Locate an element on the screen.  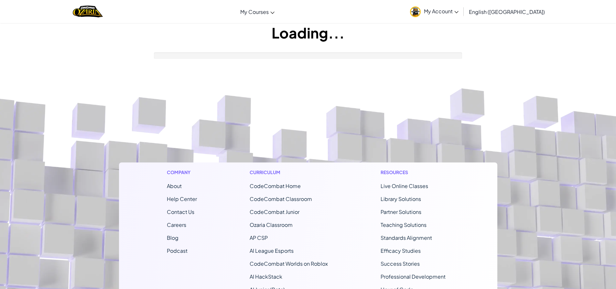
a: Help Center is located at coordinates (182, 199).